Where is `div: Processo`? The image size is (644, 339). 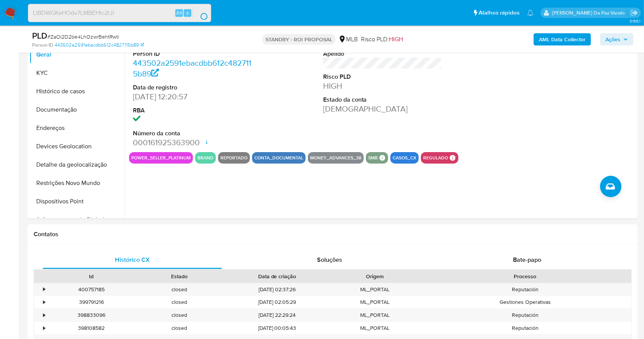
div: Processo is located at coordinates (526, 276).